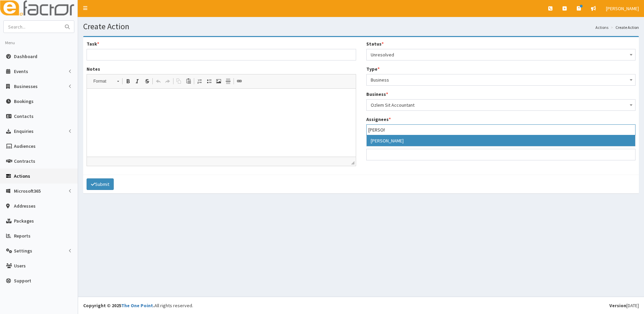 The width and height of the screenshot is (644, 314). I want to click on span: Users, so click(20, 266).